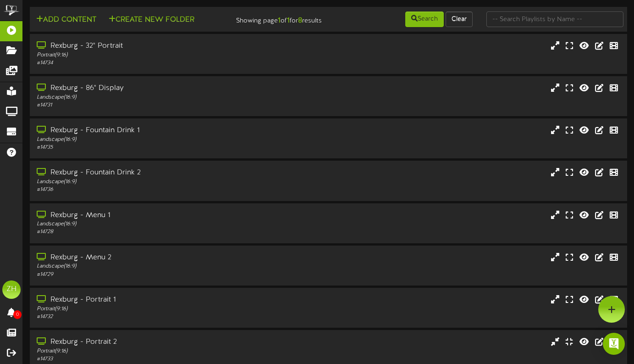  What do you see at coordinates (154, 257) in the screenshot?
I see `div: Rexburg - Menu 2` at bounding box center [154, 257].